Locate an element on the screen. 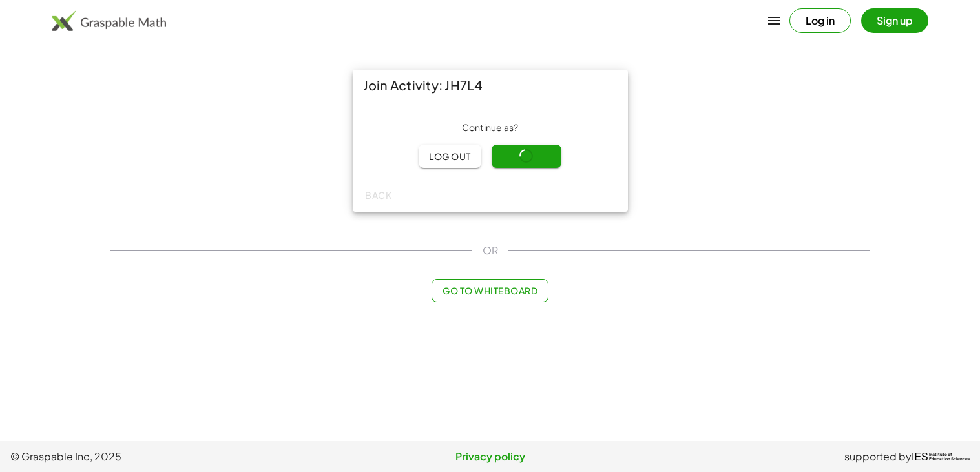  a: Privacy policy is located at coordinates (490, 457).